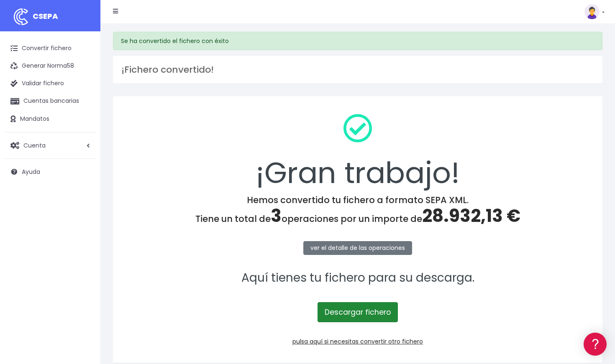 This screenshot has width=615, height=364. I want to click on span: Ayuda, so click(31, 172).